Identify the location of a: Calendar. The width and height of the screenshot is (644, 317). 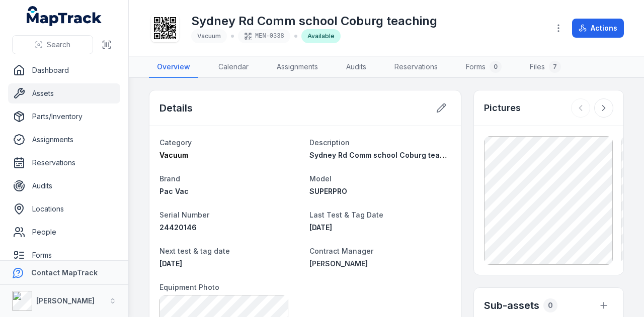
(233, 67).